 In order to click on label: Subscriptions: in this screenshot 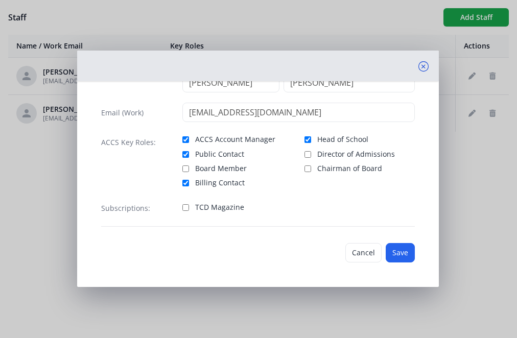, I will do `click(126, 208)`.